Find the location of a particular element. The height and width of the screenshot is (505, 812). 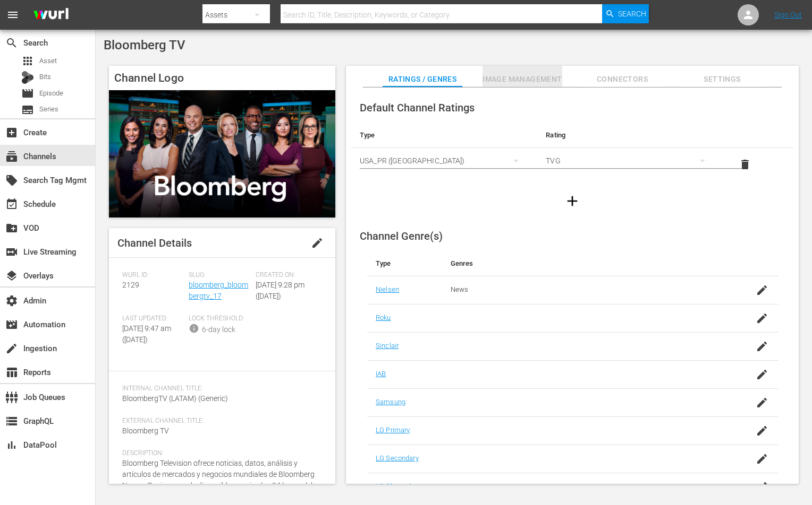

span: VOD is located at coordinates (12, 228).